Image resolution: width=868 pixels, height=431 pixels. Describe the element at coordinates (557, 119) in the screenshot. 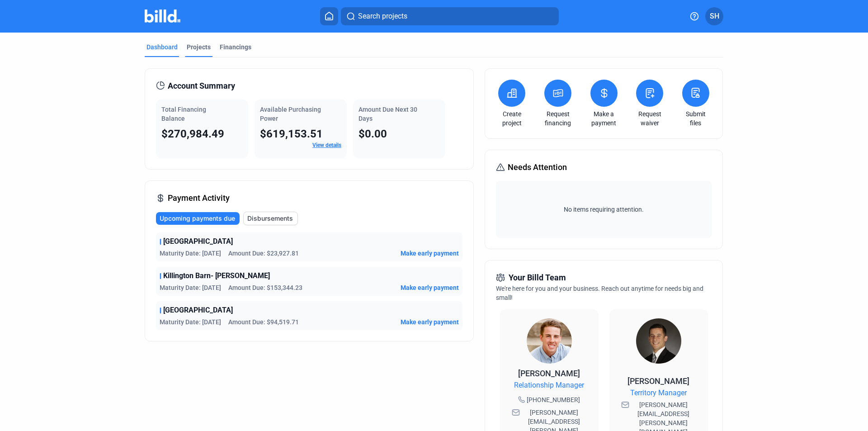

I see `a: Request financing` at that location.